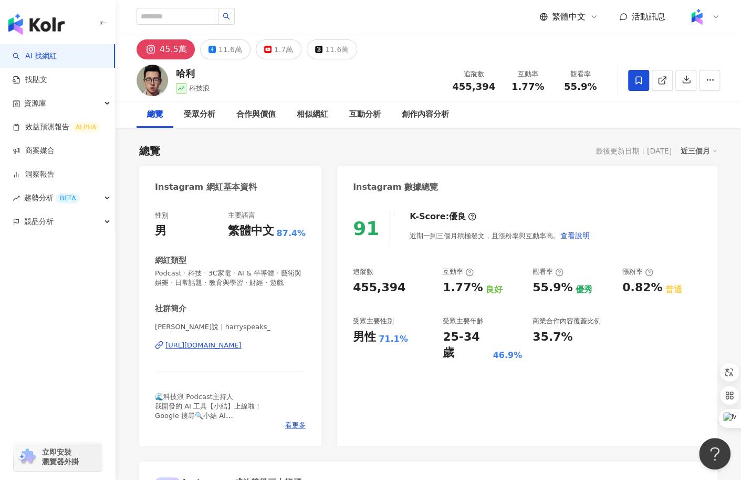  What do you see at coordinates (206, 187) in the screenshot?
I see `div: Instagram 網紅基本資料` at bounding box center [206, 187].